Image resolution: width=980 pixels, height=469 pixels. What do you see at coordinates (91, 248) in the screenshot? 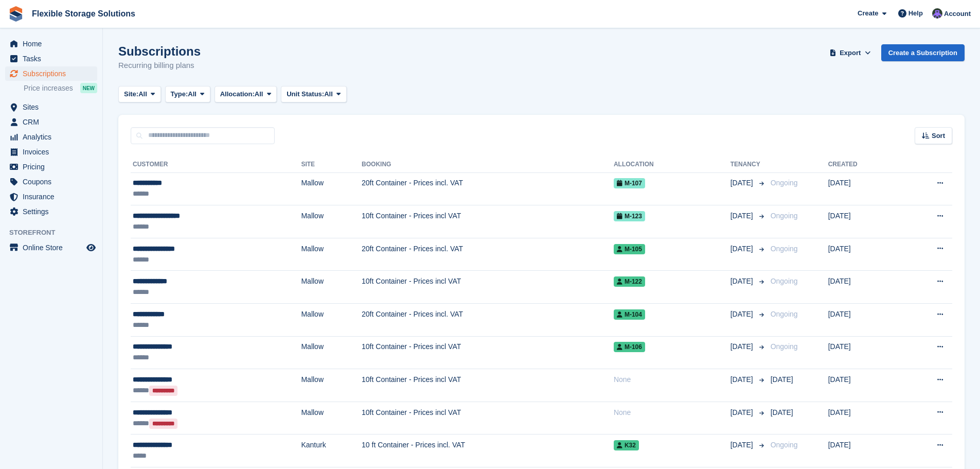
I see `a: Preview store` at bounding box center [91, 248].